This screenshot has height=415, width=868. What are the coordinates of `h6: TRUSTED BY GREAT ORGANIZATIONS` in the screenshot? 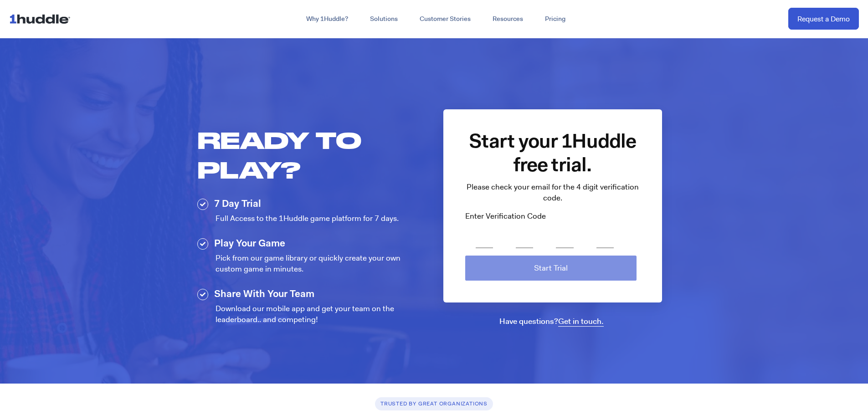 It's located at (434, 404).